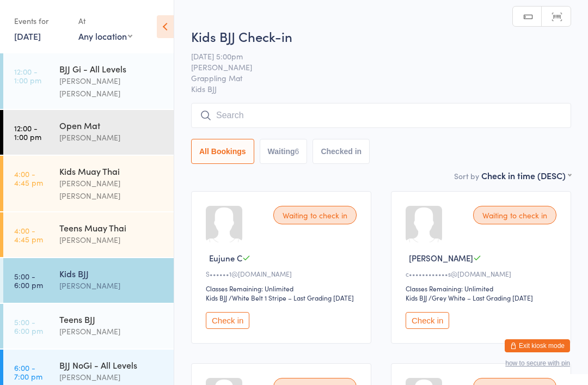  What do you see at coordinates (526, 176) in the screenshot?
I see `div: Check in time (DESC)` at bounding box center [526, 176].